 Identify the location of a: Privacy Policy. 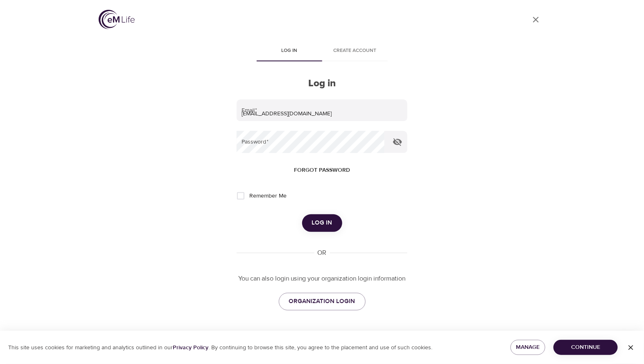
(190, 348).